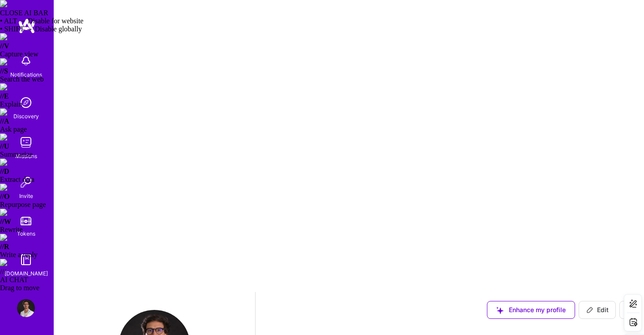 This screenshot has height=335, width=644. What do you see at coordinates (26, 308) in the screenshot?
I see `a: User Avatar` at bounding box center [26, 308].